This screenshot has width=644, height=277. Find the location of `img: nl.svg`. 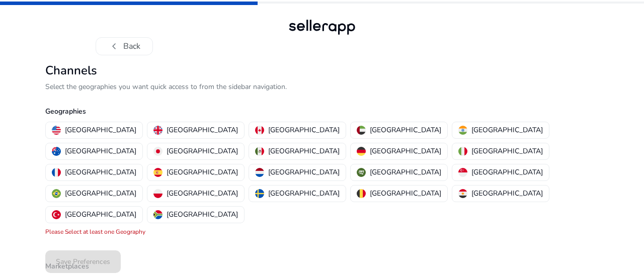

img: nl.svg is located at coordinates (259, 172).